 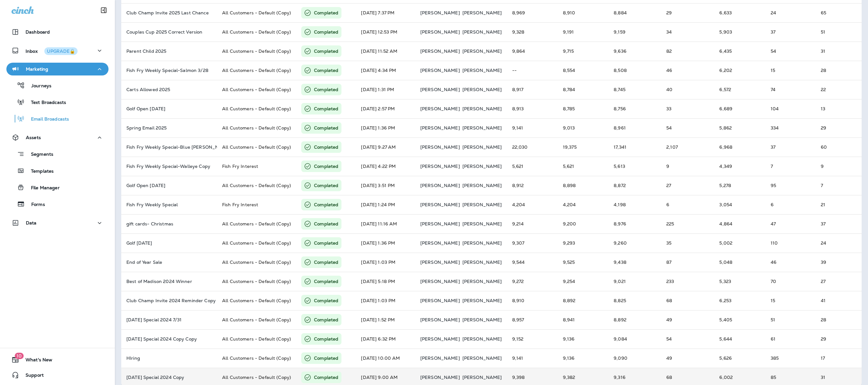 I want to click on td: 8,784, so click(x=584, y=89).